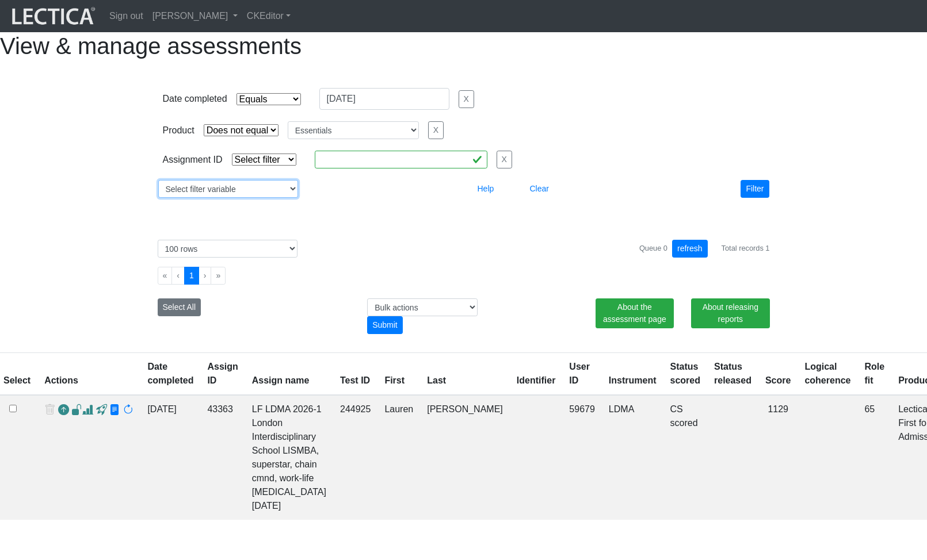 The height and width of the screenshot is (560, 927). What do you see at coordinates (126, 16) in the screenshot?
I see `a: Sign out` at bounding box center [126, 16].